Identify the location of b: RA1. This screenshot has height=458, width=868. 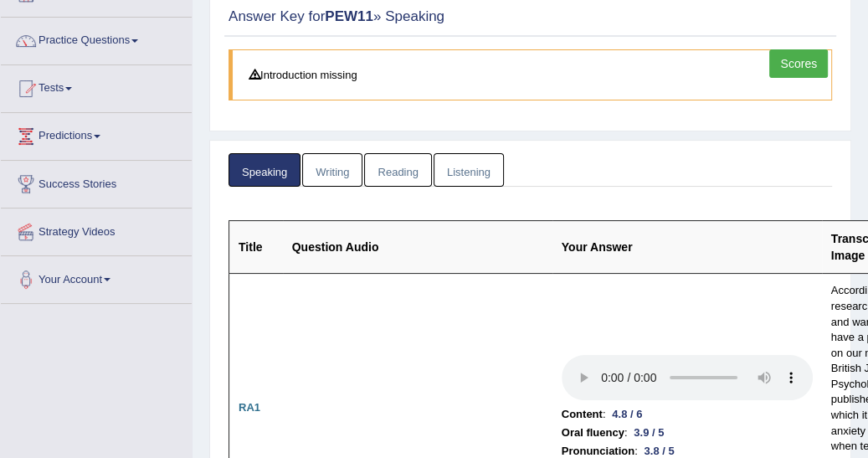
(250, 407).